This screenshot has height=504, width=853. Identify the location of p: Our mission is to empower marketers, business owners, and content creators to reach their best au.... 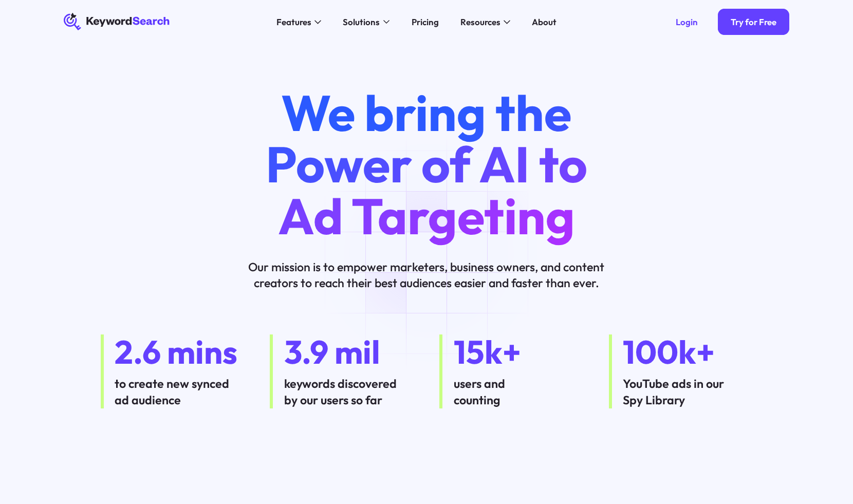
(426, 275).